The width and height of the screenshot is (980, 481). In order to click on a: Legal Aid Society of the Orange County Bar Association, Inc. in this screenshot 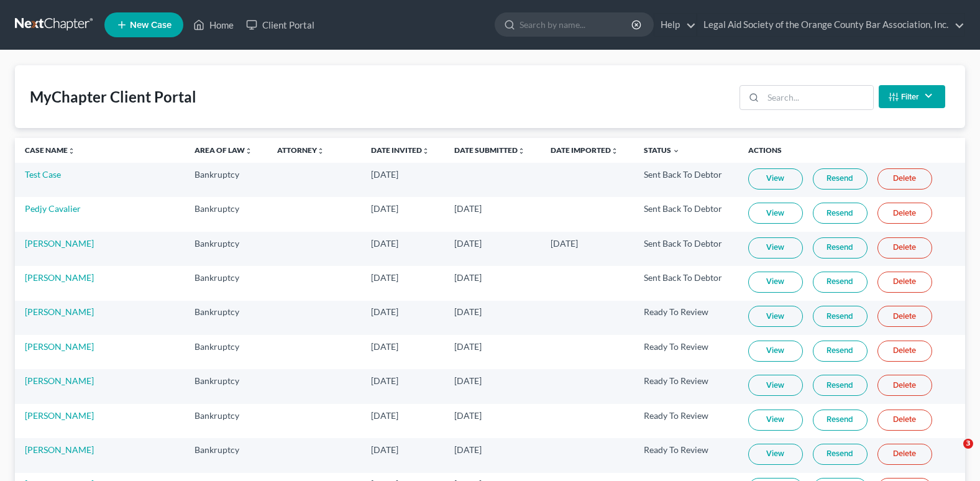, I will do `click(831, 25)`.